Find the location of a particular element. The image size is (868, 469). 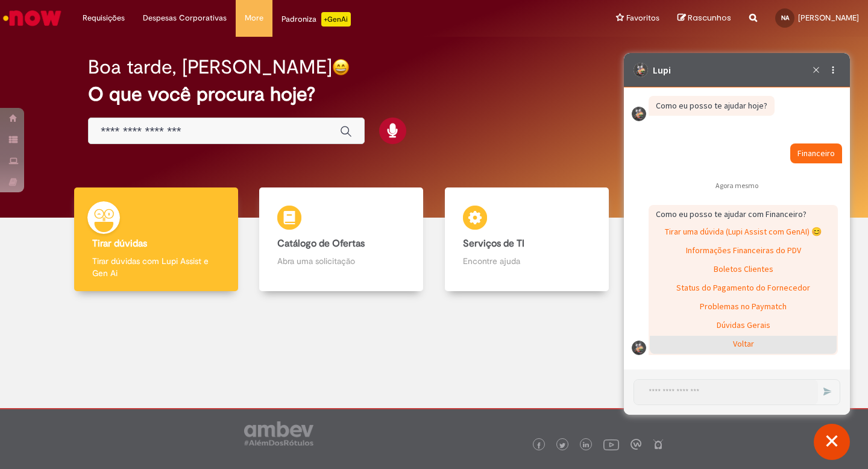

span: Despesas Corporativas is located at coordinates (184, 18).